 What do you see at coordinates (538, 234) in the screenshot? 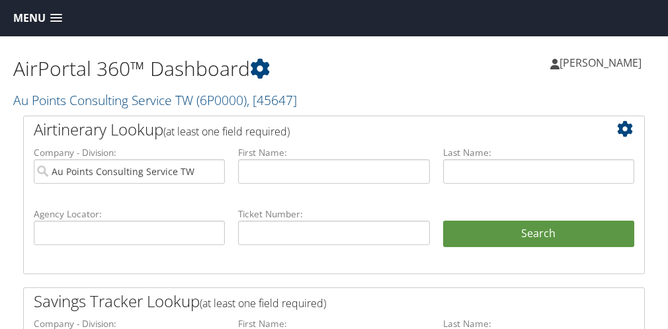
I see `button: Search` at bounding box center [538, 234].